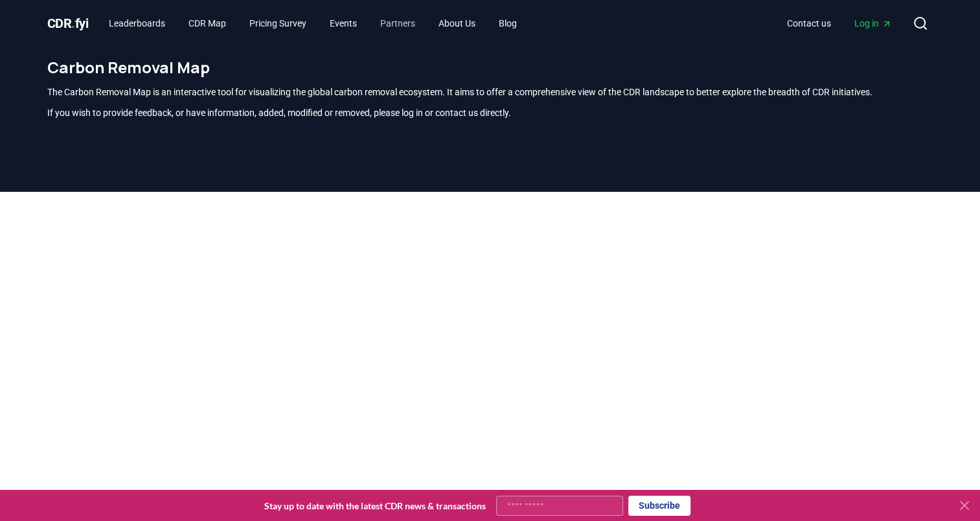 The width and height of the screenshot is (980, 521). I want to click on a: Events, so click(343, 23).